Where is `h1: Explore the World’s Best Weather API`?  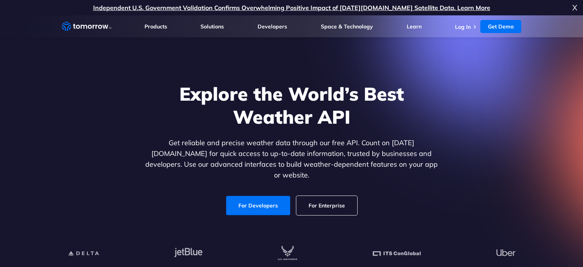
h1: Explore the World’s Best Weather API is located at coordinates (292, 105).